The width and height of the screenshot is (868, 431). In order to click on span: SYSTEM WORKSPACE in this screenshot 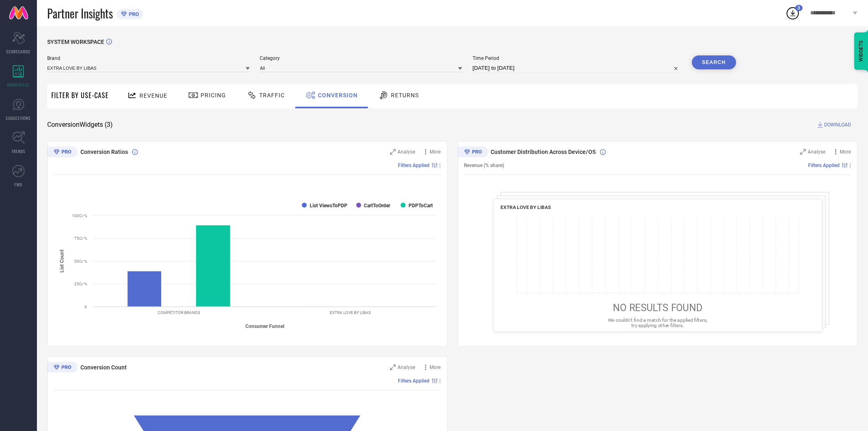, I will do `click(76, 42)`.